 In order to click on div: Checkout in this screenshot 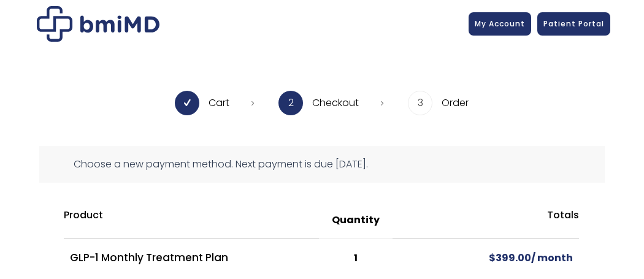, I will do `click(98, 24)`.